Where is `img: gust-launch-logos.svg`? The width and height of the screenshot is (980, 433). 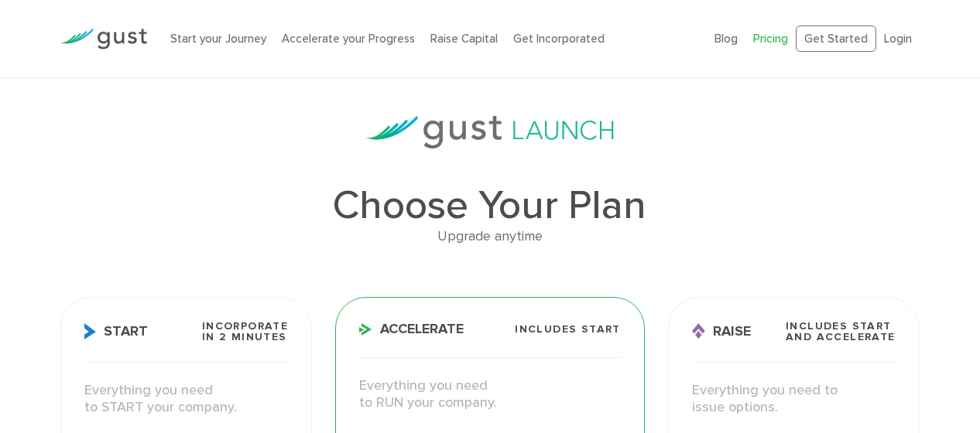
img: gust-launch-logos.svg is located at coordinates (490, 132).